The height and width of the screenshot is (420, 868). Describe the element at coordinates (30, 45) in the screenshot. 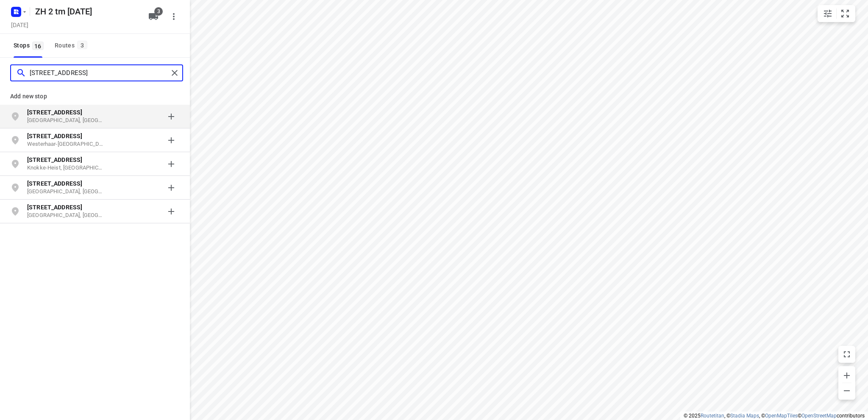

I see `span: Stops` at that location.